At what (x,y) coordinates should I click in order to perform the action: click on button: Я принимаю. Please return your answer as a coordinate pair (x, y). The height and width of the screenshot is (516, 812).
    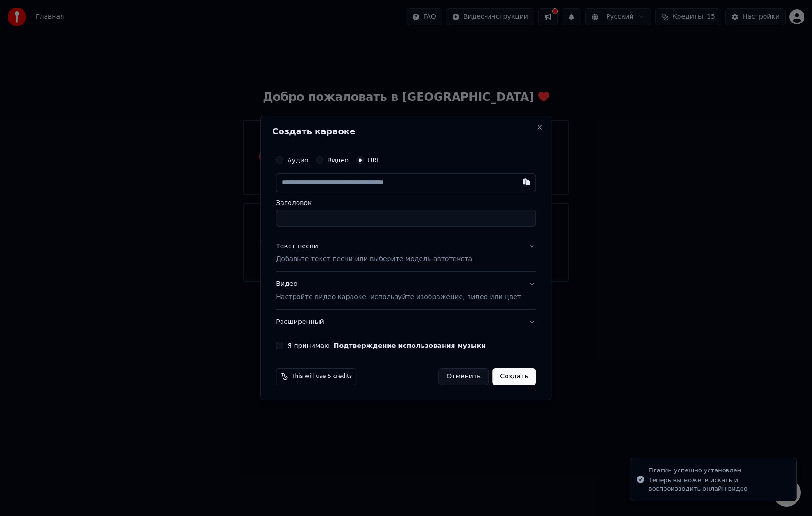
    Looking at the image, I should click on (409, 346).